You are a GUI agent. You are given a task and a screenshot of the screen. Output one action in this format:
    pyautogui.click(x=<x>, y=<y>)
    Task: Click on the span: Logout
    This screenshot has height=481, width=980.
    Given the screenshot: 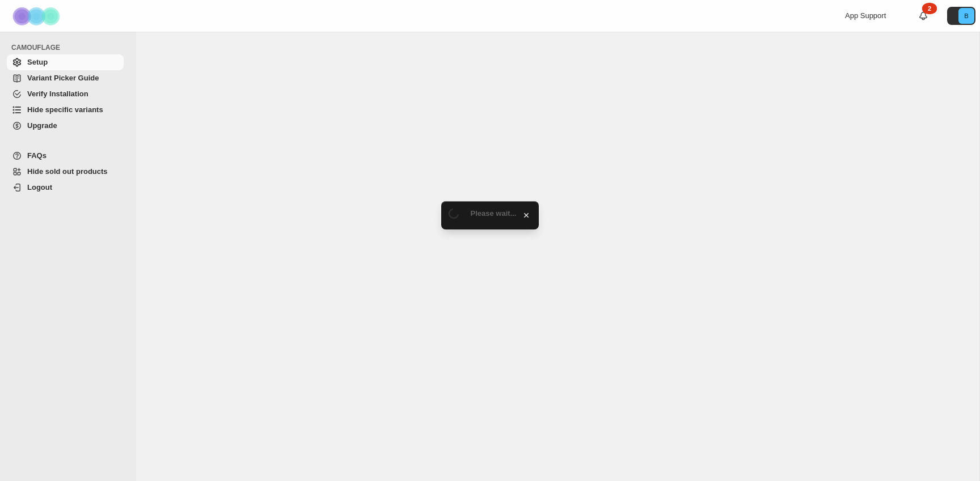 What is the action you would take?
    pyautogui.click(x=39, y=187)
    